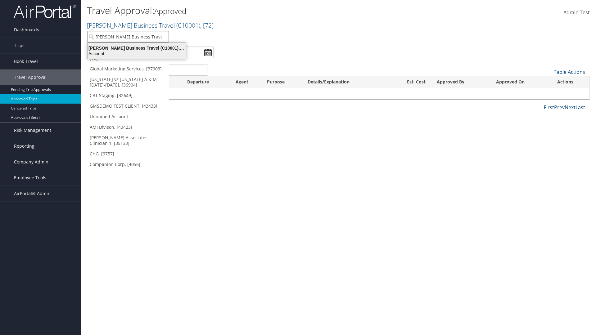 The height and width of the screenshot is (335, 596). Describe the element at coordinates (128, 154) in the screenshot. I see `a: CHG, [9757]` at that location.